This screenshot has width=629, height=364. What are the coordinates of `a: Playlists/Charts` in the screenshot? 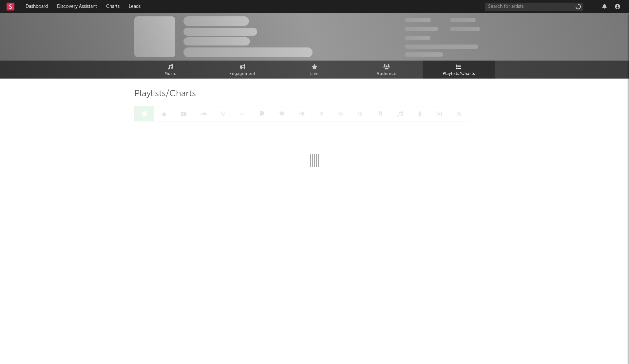 It's located at (459, 70).